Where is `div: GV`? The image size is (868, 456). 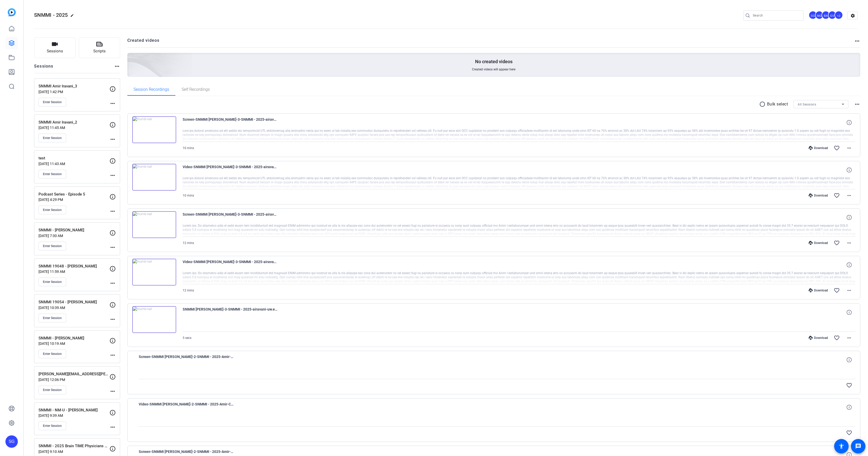
div: GV is located at coordinates (832, 15).